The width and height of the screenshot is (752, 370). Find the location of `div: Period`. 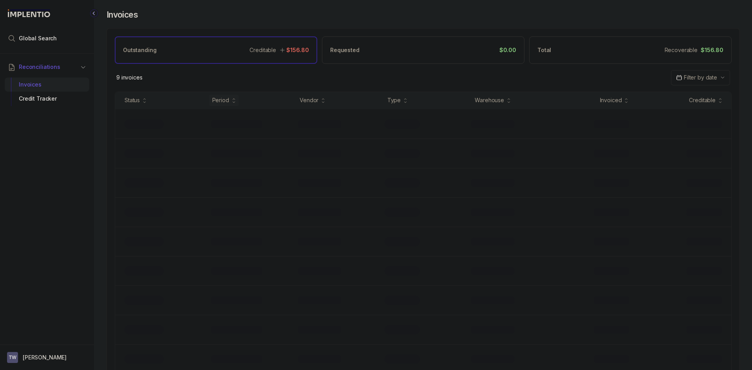

div: Period is located at coordinates (221, 100).